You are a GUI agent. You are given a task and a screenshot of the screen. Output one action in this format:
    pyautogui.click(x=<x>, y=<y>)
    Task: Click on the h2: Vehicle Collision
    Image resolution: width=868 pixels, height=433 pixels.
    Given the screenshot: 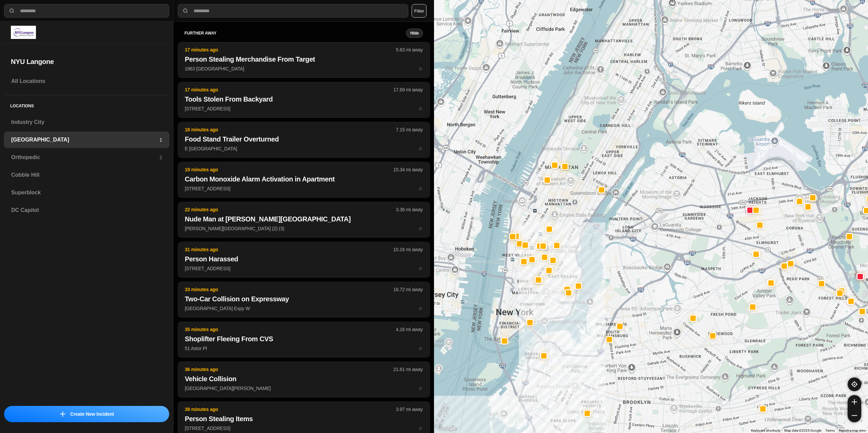 What is the action you would take?
    pyautogui.click(x=304, y=379)
    